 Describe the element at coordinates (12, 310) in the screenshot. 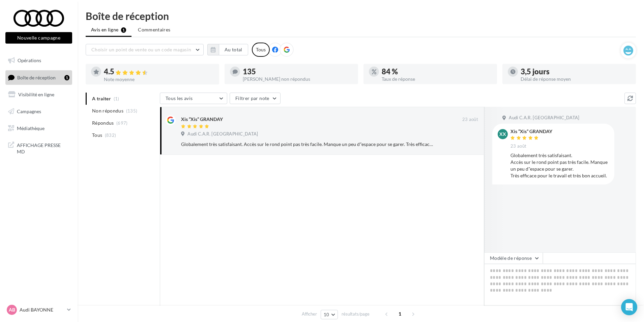

I see `span: AB` at that location.